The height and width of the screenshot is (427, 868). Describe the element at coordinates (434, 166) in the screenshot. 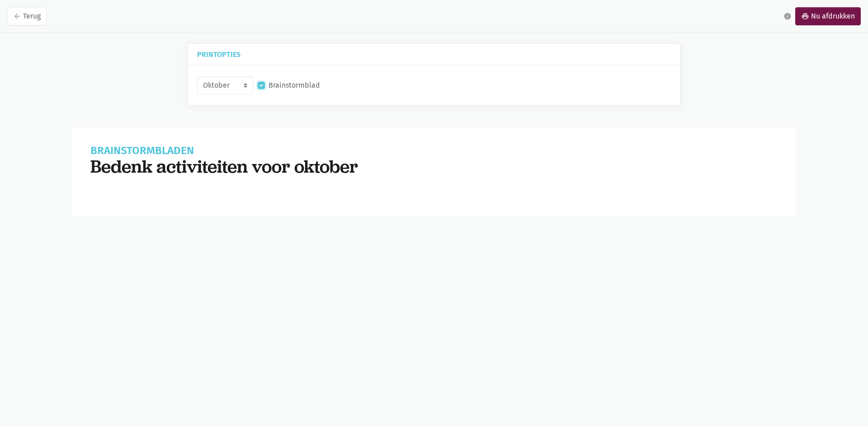

I see `h1: Bedenk activiteiten voor oktober` at that location.